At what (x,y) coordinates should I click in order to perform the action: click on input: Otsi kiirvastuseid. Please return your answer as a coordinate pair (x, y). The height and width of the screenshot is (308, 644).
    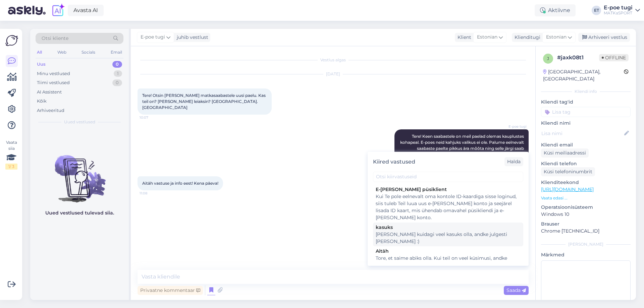
    Looking at the image, I should click on (448, 177).